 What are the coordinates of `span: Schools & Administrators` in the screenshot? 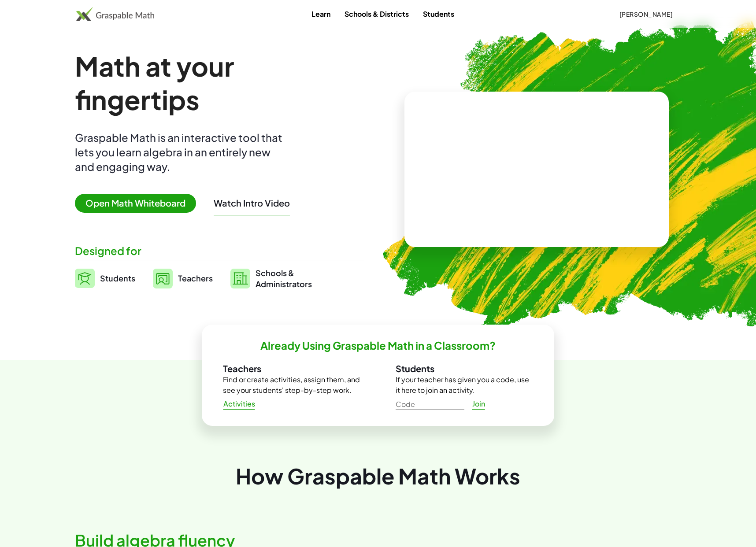 It's located at (284, 278).